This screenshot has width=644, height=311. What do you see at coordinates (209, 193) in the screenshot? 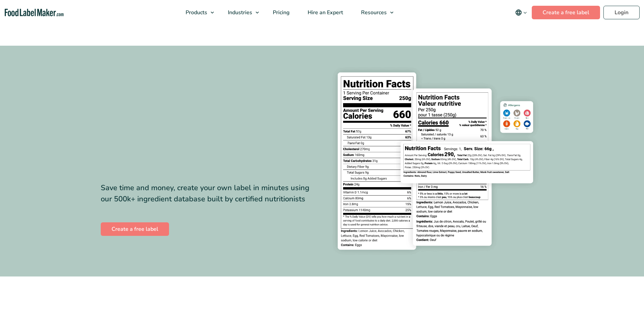
I see `div: Save time and money, create your own label in minutes using our 500k+ ingredient database built b...` at bounding box center [209, 193].